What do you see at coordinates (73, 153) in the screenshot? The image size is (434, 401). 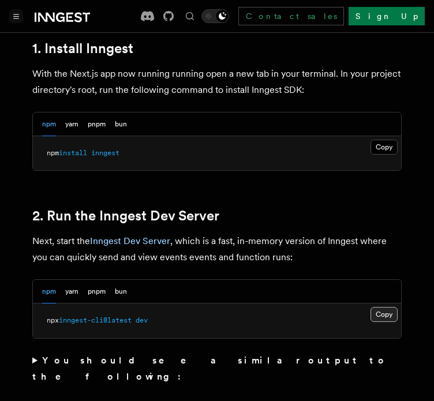 I see `span: install` at bounding box center [73, 153].